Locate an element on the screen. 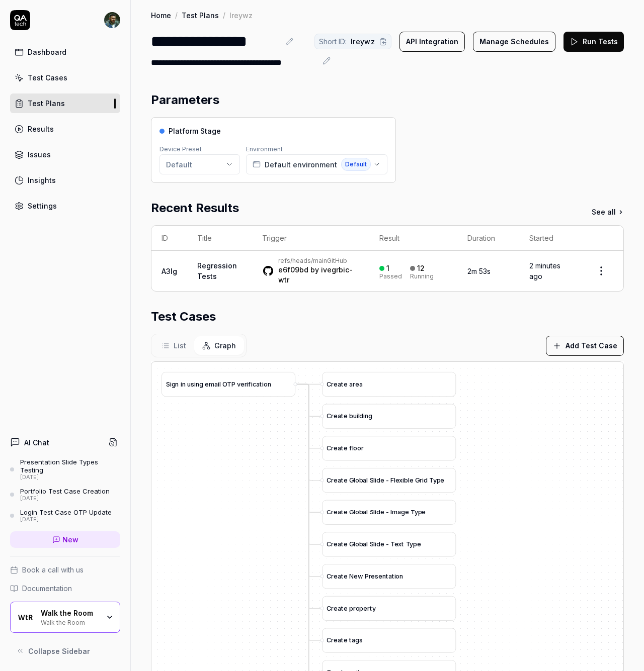 Image resolution: width=644 pixels, height=671 pixels. span: w is located at coordinates (360, 576).